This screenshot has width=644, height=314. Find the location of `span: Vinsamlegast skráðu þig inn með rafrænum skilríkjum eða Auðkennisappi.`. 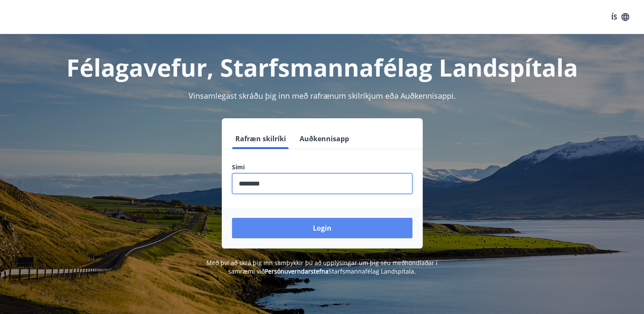

span: Vinsamlegast skráðu þig inn með rafrænum skilríkjum eða Auðkennisappi. is located at coordinates (322, 96).